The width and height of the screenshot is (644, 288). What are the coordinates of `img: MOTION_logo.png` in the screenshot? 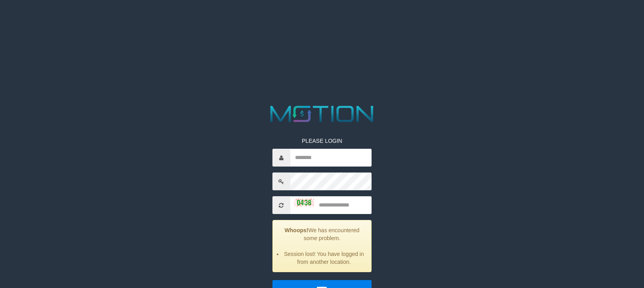 It's located at (322, 114).